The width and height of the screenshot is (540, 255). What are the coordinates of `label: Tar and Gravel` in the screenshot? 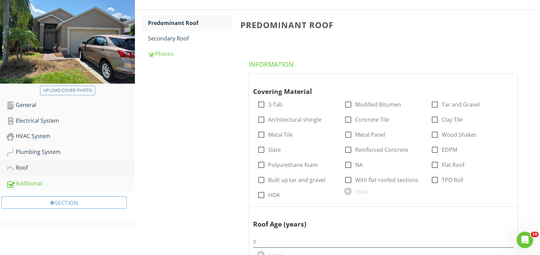 It's located at (460, 104).